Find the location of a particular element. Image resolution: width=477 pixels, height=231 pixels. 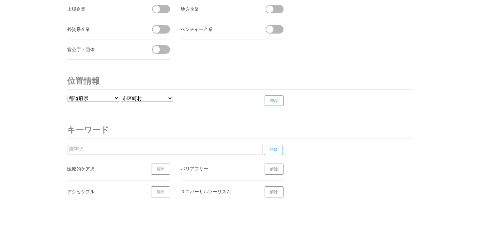

div: 官公庁・団体 is located at coordinates (104, 49).